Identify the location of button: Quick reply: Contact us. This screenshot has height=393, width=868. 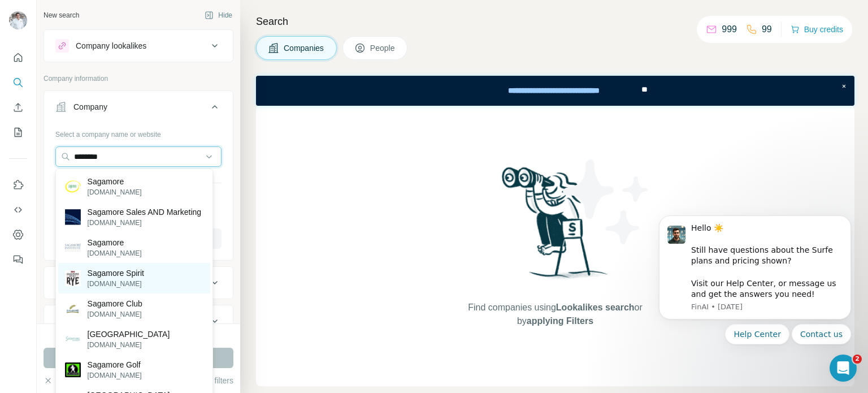
(179, 133).